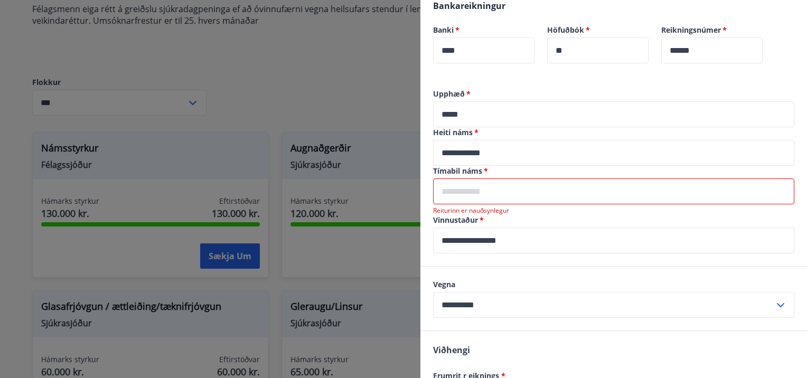 This screenshot has width=807, height=378. Describe the element at coordinates (452, 350) in the screenshot. I see `span: Viðhengi` at that location.